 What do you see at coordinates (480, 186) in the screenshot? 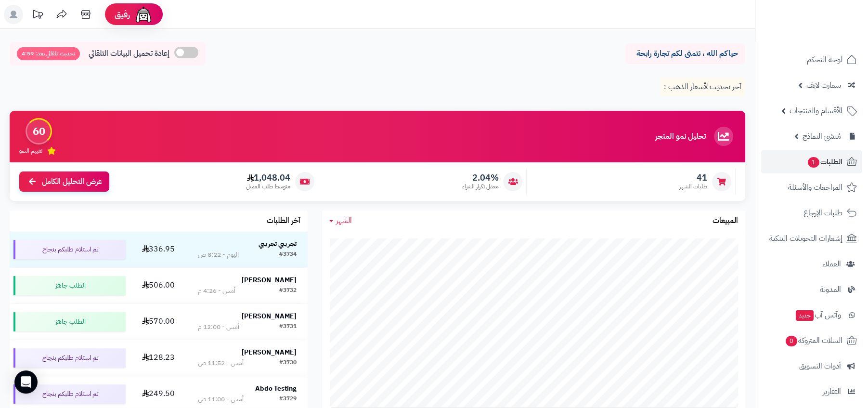
I see `span: معدل تكرار الشراء` at bounding box center [480, 186].